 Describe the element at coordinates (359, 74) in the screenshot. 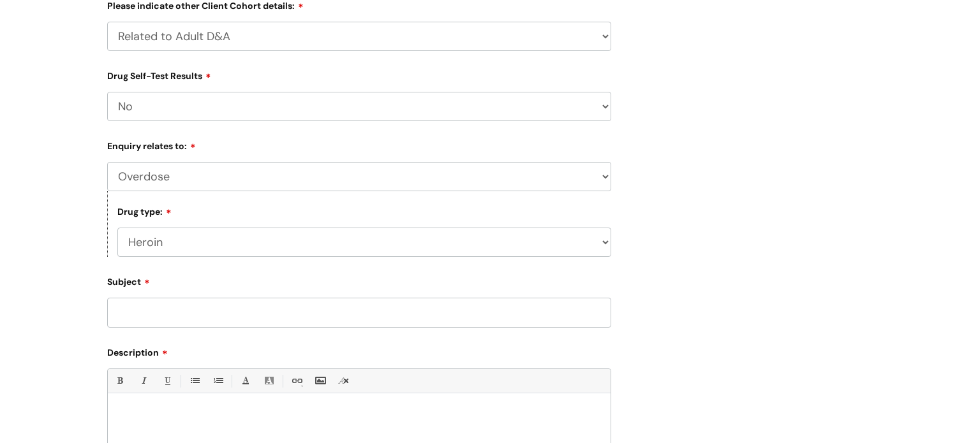

I see `label: Drug Self-Test Results` at that location.